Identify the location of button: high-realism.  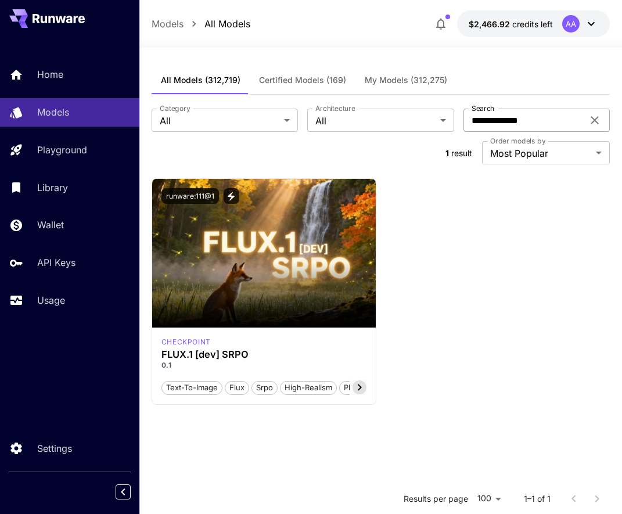
(309, 388).